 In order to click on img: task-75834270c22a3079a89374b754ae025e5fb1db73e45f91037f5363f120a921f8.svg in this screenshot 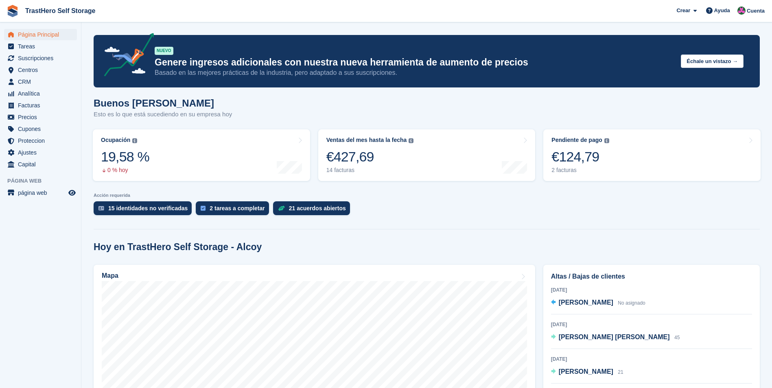, I will do `click(203, 208)`.